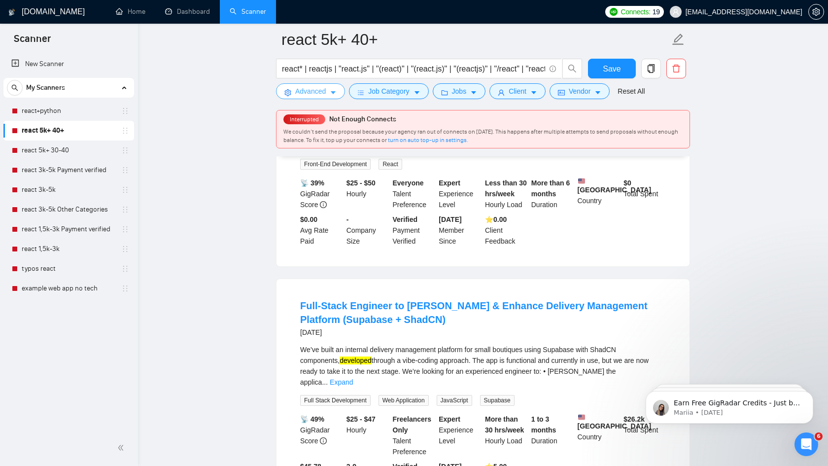 The width and height of the screenshot is (828, 466). What do you see at coordinates (614, 12) in the screenshot?
I see `img: upwork-logo.png` at bounding box center [614, 12].